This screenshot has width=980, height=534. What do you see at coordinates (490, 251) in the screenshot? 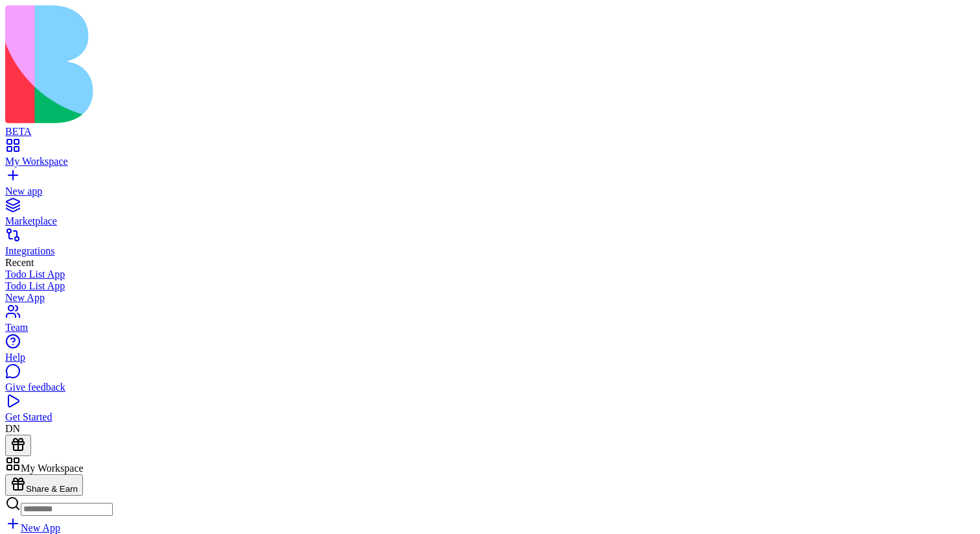
I see `div: Integrations` at bounding box center [490, 251].